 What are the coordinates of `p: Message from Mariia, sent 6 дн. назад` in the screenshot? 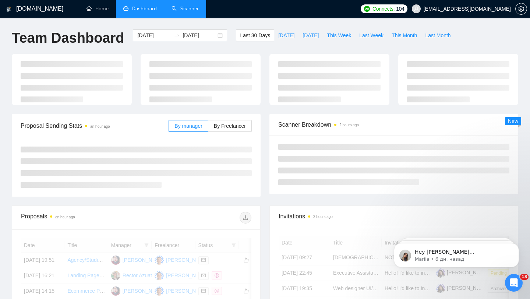 It's located at (79, 32).